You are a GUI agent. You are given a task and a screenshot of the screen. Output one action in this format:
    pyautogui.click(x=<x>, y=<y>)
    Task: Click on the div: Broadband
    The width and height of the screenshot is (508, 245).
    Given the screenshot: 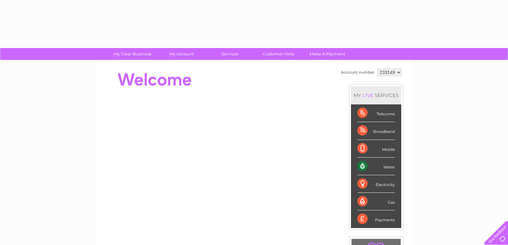 What is the action you would take?
    pyautogui.click(x=376, y=131)
    